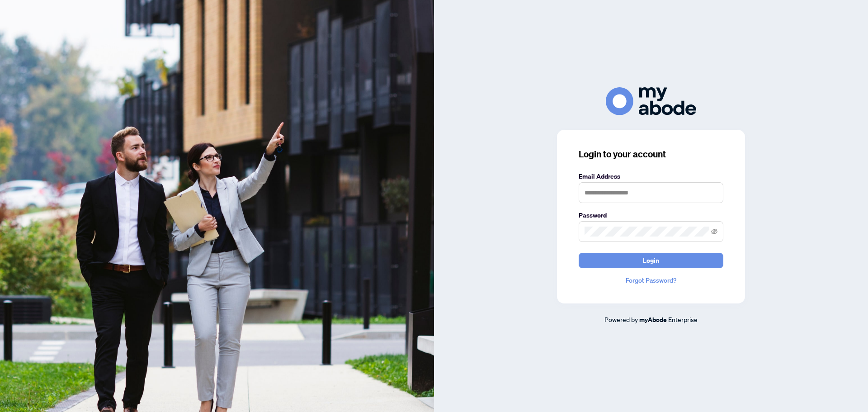 The width and height of the screenshot is (868, 412). I want to click on h3: Login to your account, so click(651, 154).